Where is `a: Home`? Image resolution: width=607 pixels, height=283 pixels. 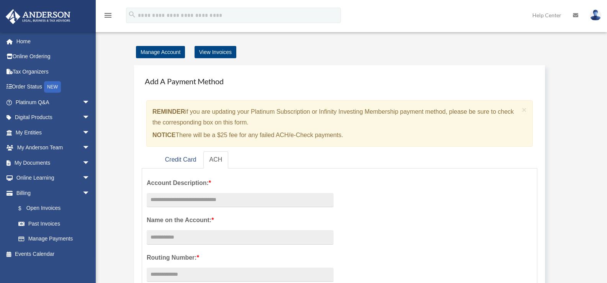 a: Home is located at coordinates (53, 41).